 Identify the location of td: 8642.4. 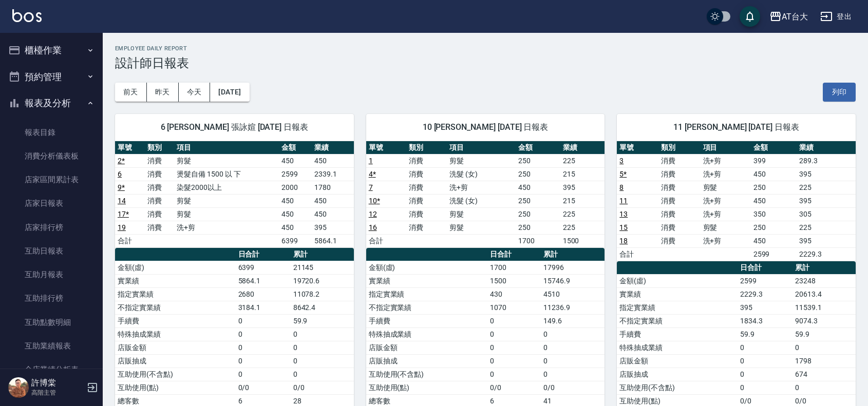
(322, 308).